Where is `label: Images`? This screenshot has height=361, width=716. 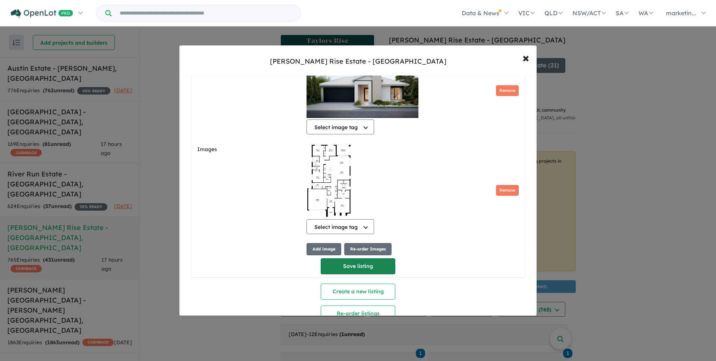
label: Images is located at coordinates (250, 150).